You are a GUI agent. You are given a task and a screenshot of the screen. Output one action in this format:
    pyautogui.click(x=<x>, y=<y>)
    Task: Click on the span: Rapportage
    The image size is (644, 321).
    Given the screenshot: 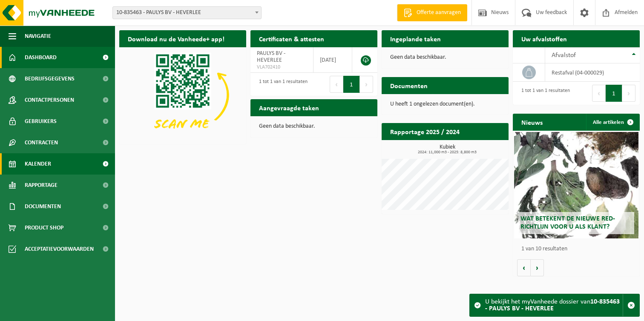 What is the action you would take?
    pyautogui.click(x=41, y=185)
    